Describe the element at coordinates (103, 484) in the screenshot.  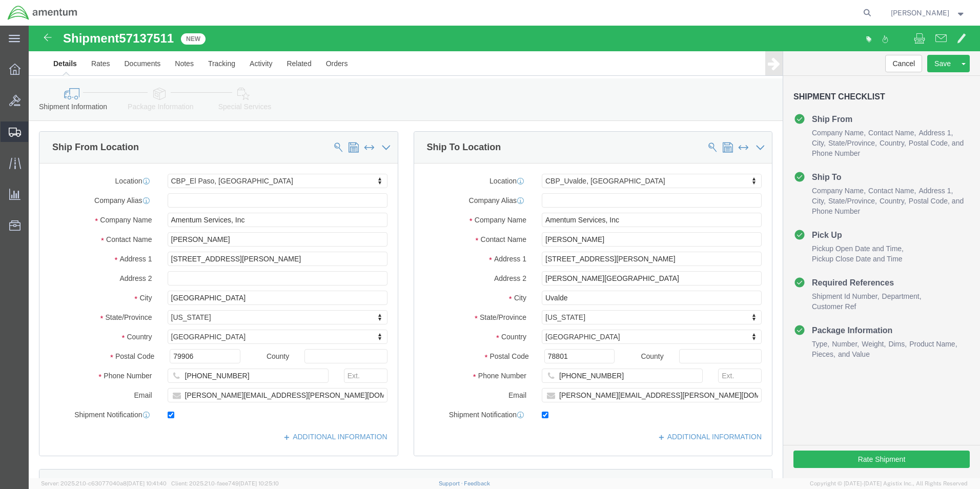
I see `span: Server: 2025.21.0-c63077040a8` at that location.